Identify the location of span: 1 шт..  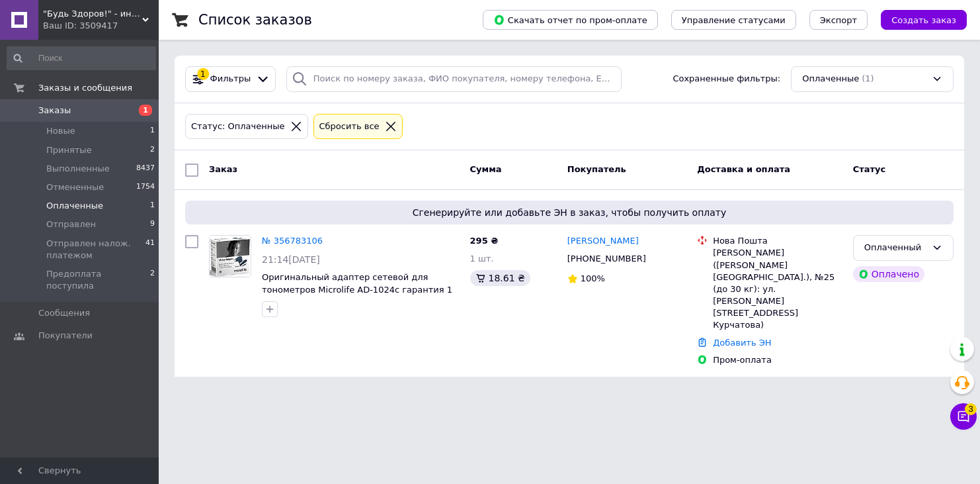
(482, 258).